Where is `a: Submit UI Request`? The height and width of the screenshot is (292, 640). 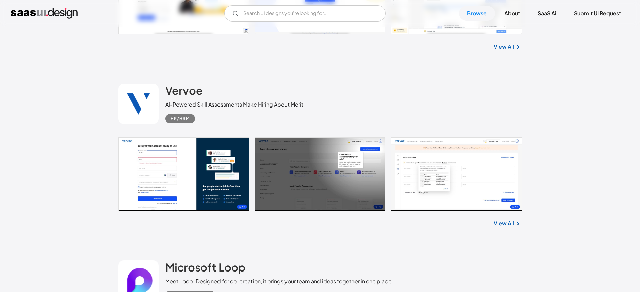 a: Submit UI Request is located at coordinates (597, 13).